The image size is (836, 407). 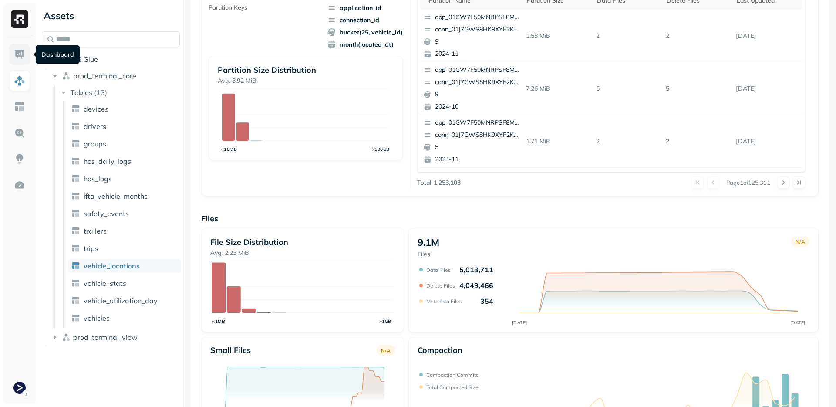 I want to click on p: Data Files, so click(x=439, y=270).